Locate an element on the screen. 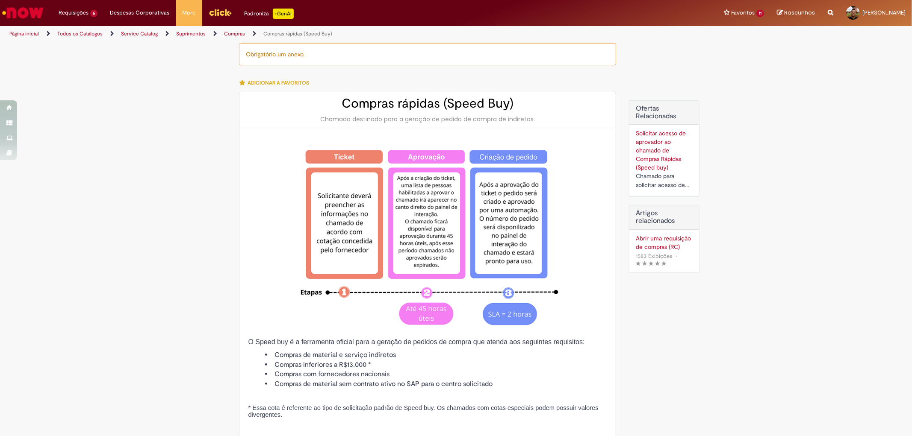 The image size is (912, 436). span: 6 is located at coordinates (94, 13).